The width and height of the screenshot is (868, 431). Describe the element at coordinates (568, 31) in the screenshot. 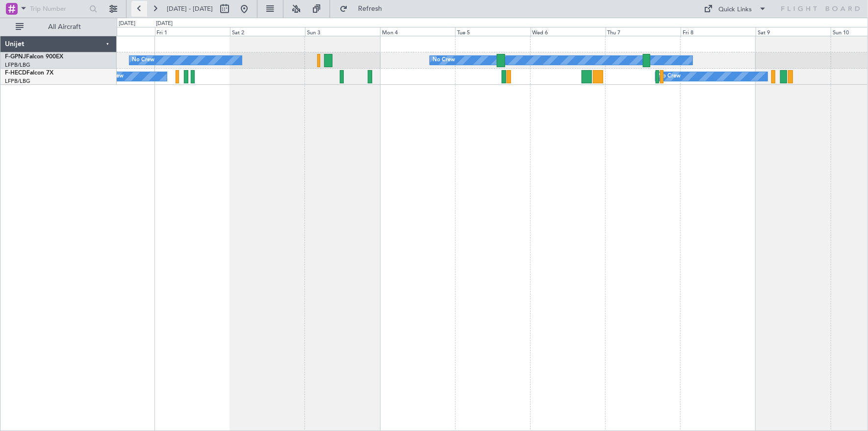

I see `div: Wed 6` at that location.